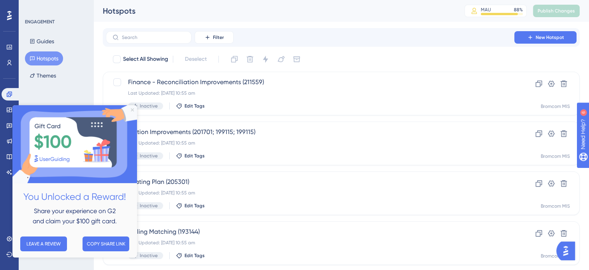  Describe the element at coordinates (556, 11) in the screenshot. I see `button: Publish Changes` at that location.